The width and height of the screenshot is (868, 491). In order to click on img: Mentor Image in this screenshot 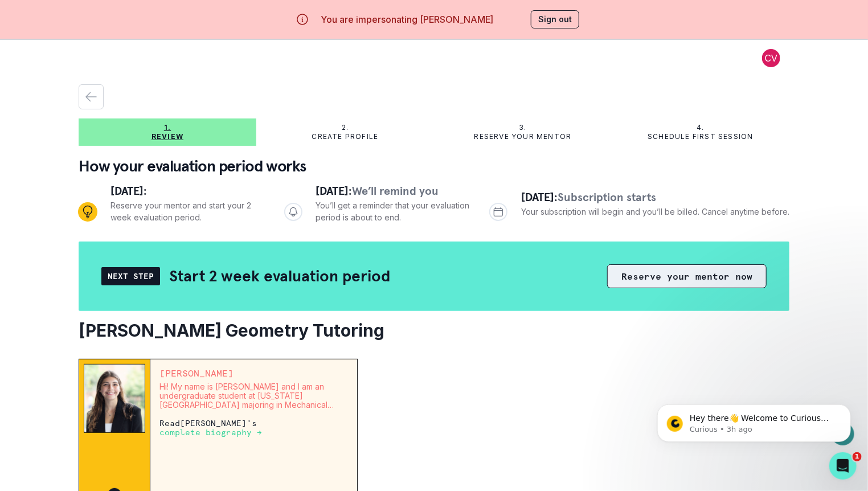, I will do `click(115, 399)`.